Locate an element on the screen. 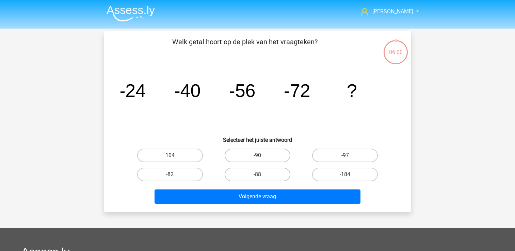 Image resolution: width=515 pixels, height=251 pixels. label: 104 is located at coordinates (170, 156).